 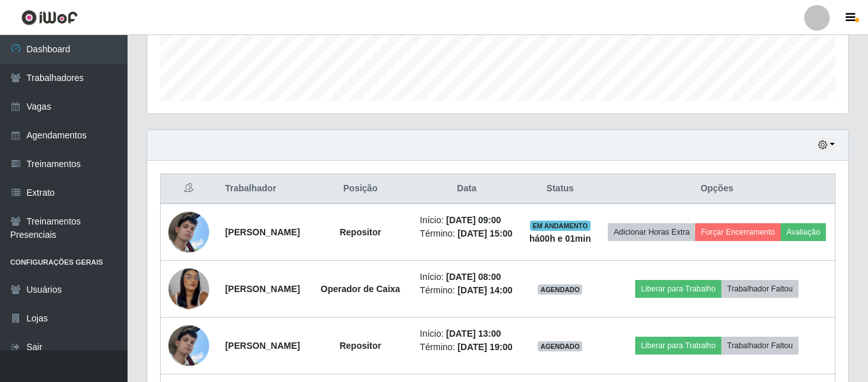 I want to click on button: Adicionar Horas Extra, so click(x=651, y=232).